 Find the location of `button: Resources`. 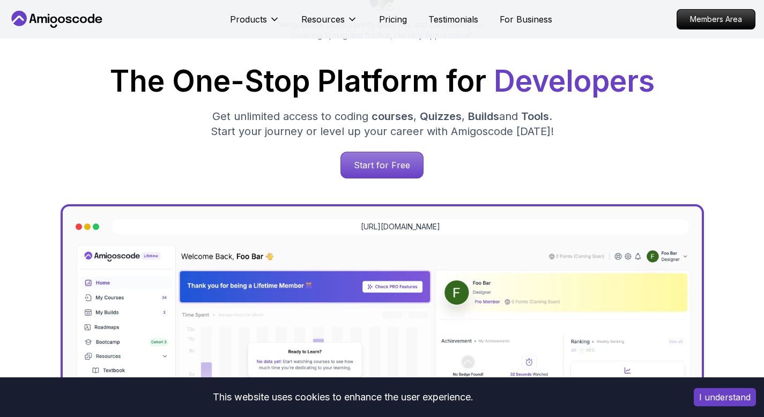

button: Resources is located at coordinates (329, 24).